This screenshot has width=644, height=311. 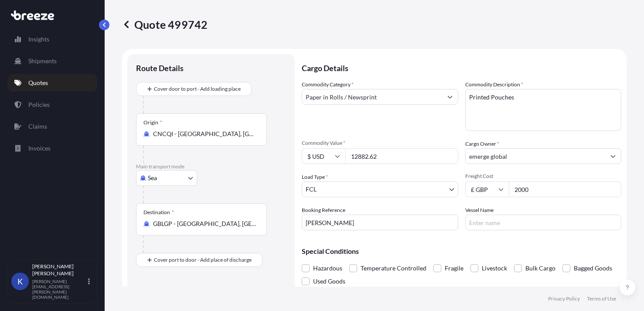 I want to click on p: Quote 499742, so click(x=165, y=25).